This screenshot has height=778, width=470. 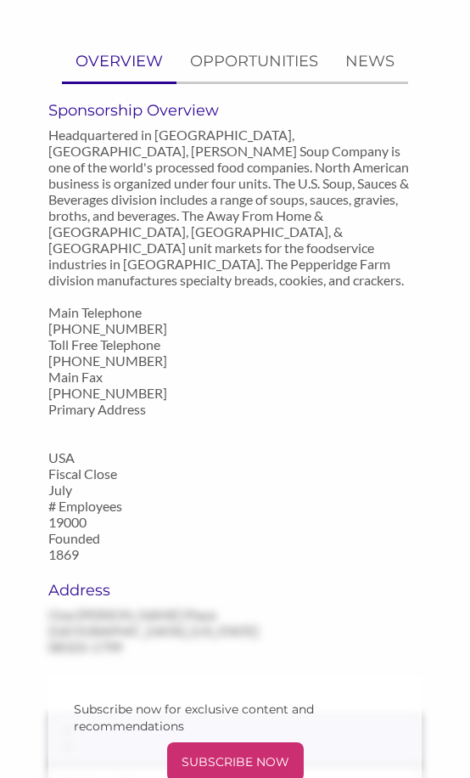 What do you see at coordinates (370, 61) in the screenshot?
I see `p: NEWS` at bounding box center [370, 61].